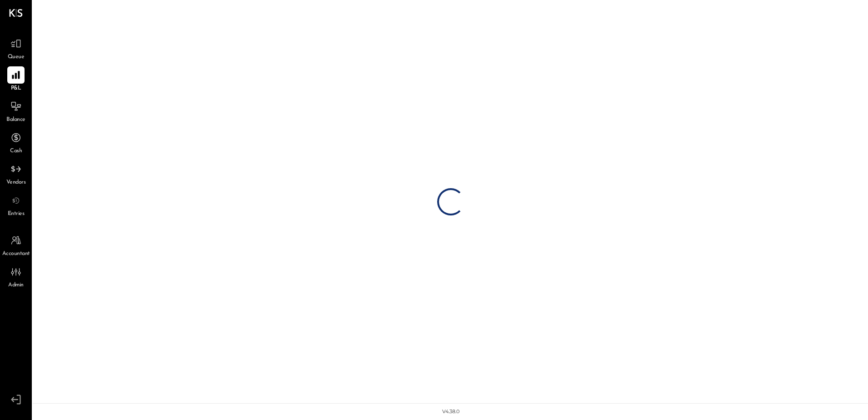 The height and width of the screenshot is (420, 868). Describe the element at coordinates (16, 48) in the screenshot. I see `a: Queue` at that location.